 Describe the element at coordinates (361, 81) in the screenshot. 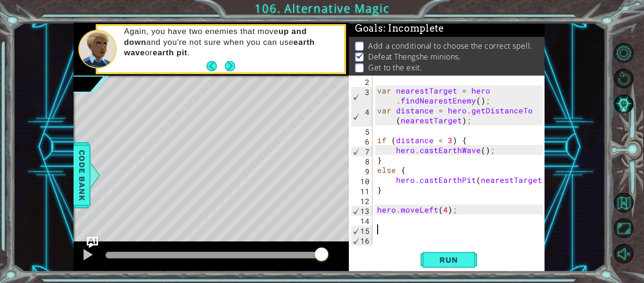

I see `div: 2` at that location.